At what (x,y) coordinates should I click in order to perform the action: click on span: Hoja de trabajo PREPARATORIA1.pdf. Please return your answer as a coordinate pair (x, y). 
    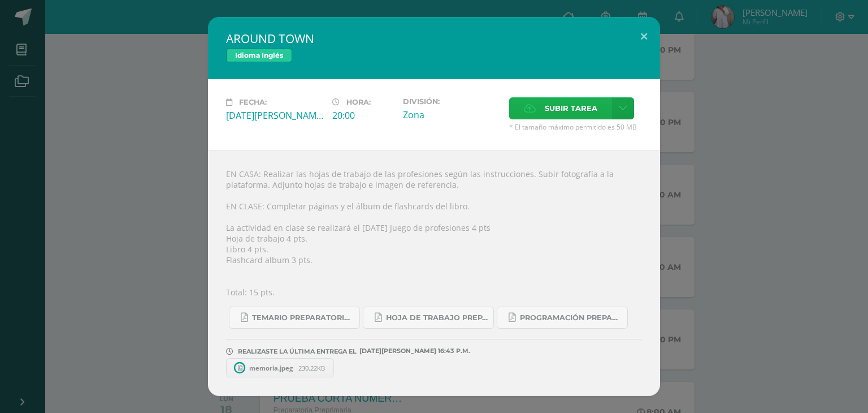
    Looking at the image, I should click on (437, 318).